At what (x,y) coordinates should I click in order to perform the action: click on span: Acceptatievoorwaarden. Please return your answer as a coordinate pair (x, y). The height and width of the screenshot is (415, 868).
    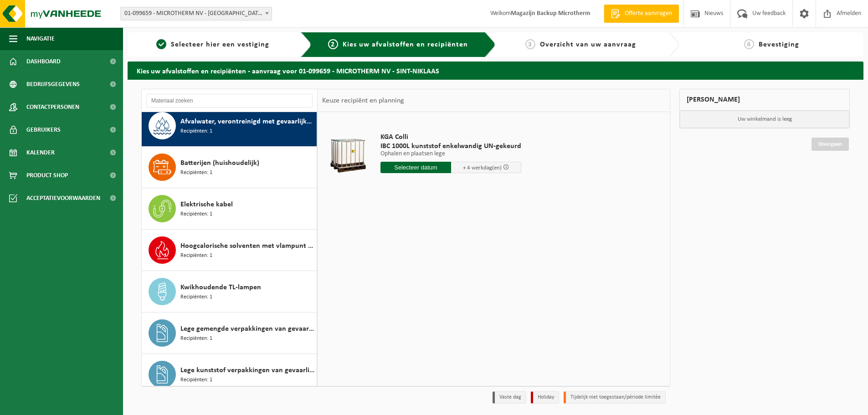
    Looking at the image, I should click on (63, 198).